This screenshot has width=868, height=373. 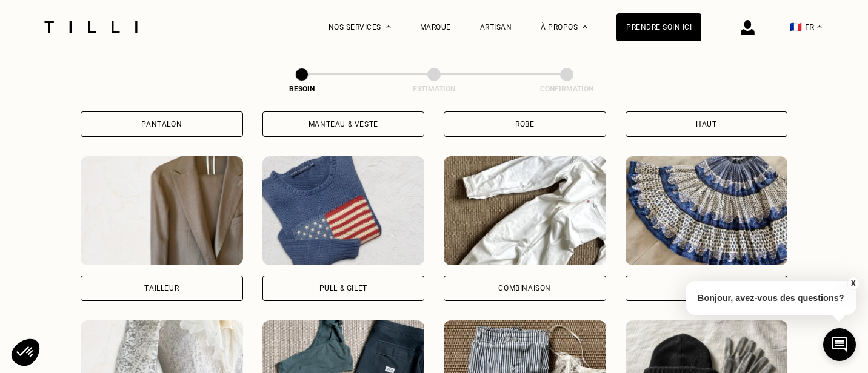 I want to click on img: Menu déroulant, so click(x=389, y=27).